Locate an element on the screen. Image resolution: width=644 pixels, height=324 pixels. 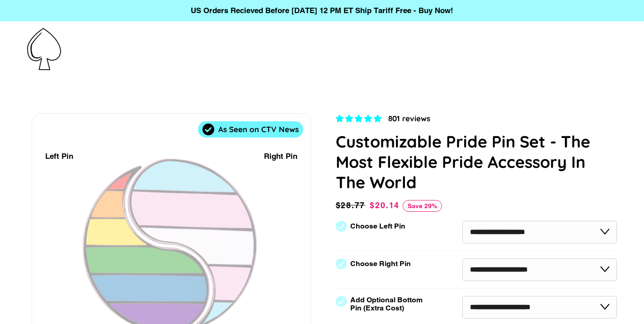
label: Choose Right Pin is located at coordinates (381, 264).